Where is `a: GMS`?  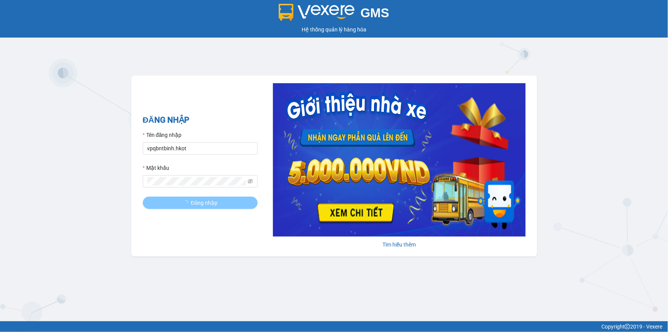
a: GMS is located at coordinates (334, 15).